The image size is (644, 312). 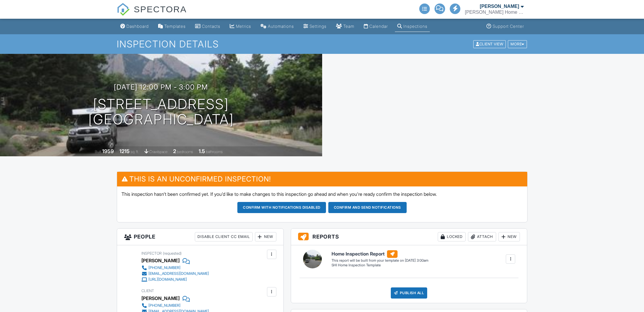 I want to click on span: Client, so click(x=148, y=291).